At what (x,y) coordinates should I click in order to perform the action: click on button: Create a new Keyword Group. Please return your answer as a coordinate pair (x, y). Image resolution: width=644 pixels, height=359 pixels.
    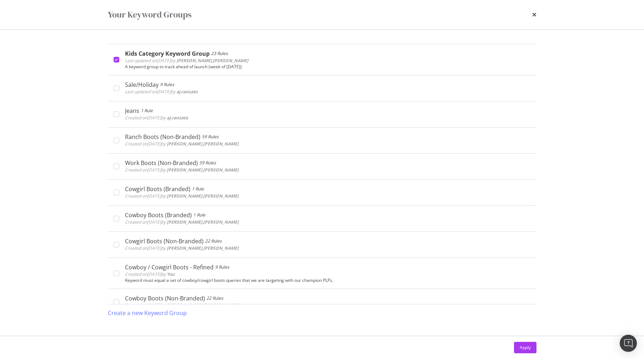
    Looking at the image, I should click on (147, 313).